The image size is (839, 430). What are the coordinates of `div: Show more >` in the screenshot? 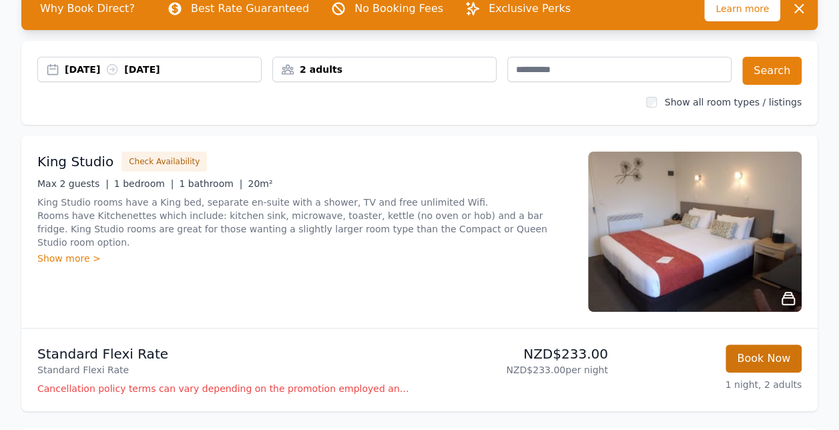 It's located at (304, 258).